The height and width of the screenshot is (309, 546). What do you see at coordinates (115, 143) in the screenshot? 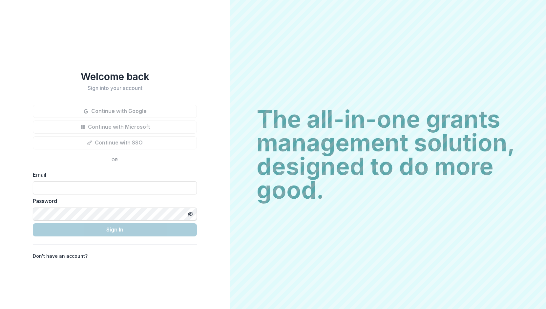
I see `button: Continue with SSO` at bounding box center [115, 143].